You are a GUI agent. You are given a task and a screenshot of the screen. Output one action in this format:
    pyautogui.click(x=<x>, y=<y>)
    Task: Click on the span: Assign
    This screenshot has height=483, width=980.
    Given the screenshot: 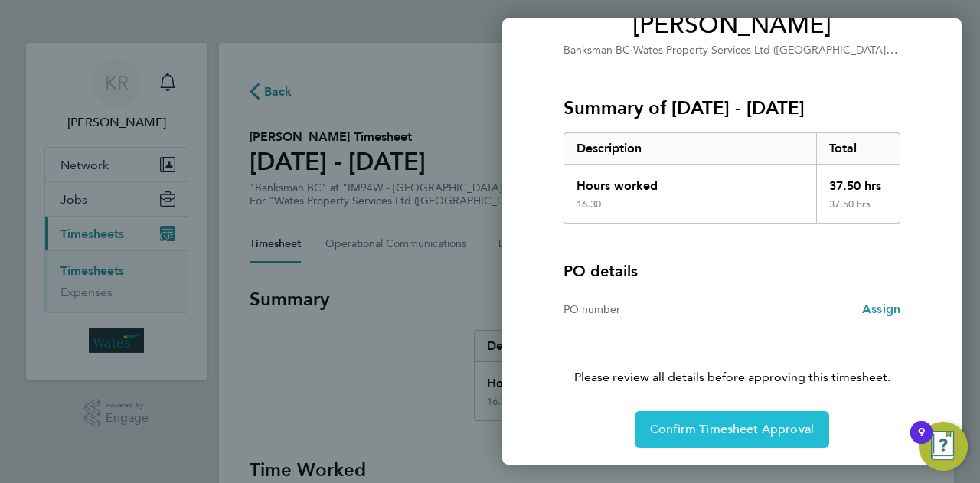 What is the action you would take?
    pyautogui.click(x=882, y=308)
    